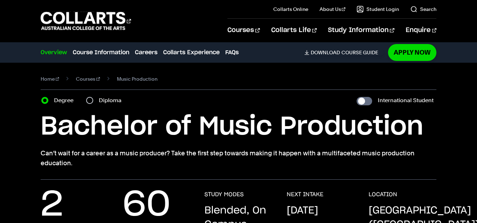  I want to click on a: DownloadCourse Guide, so click(344, 53).